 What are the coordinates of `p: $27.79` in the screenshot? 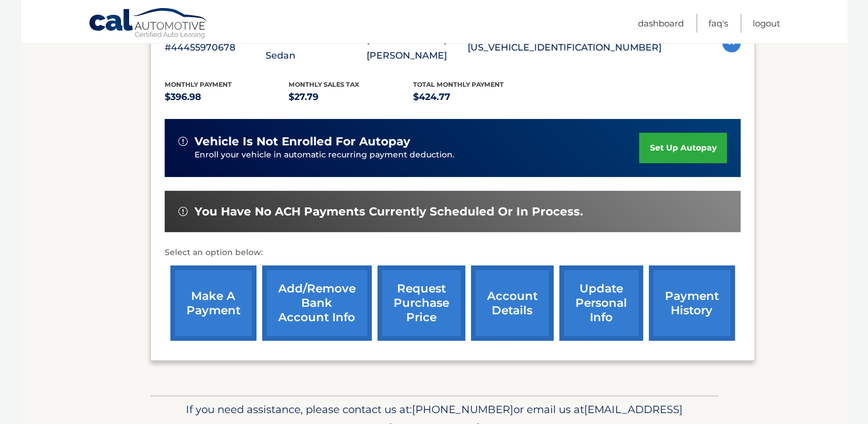 It's located at (351, 97).